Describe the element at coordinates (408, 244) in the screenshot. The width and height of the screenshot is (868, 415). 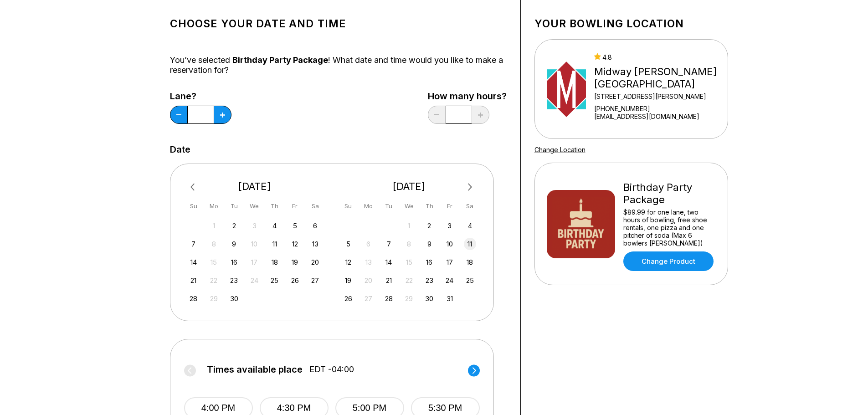
I see `div: Not available Wednesday, October 8th, 2025` at that location.